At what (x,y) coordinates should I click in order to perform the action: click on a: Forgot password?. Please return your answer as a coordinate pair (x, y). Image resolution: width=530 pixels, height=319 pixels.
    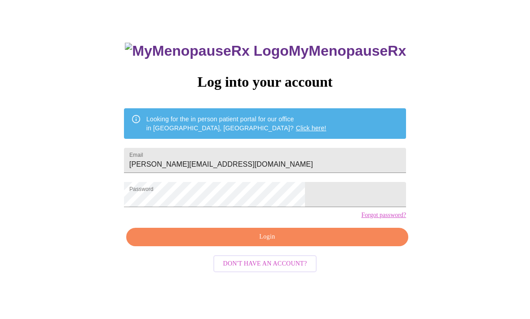
    Looking at the image, I should click on (383, 215).